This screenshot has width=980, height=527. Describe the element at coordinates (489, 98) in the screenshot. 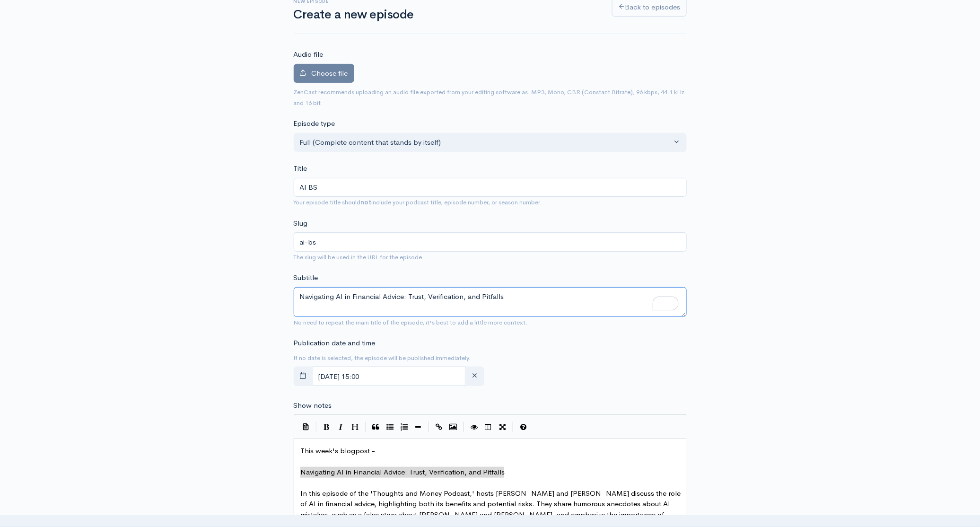

I see `small: ZenCast recommends uploading an audio file exported from your editing software as: MP3, Mono, CBR...` at that location.